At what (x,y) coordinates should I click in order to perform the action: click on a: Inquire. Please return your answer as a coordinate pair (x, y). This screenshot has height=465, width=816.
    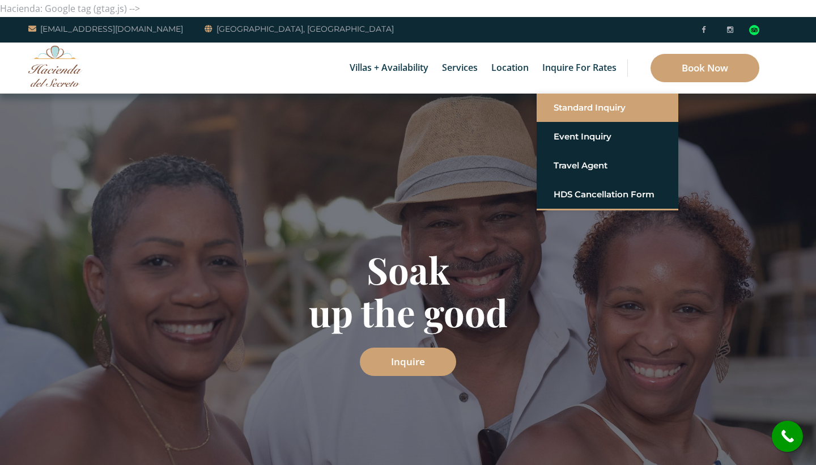
    Looking at the image, I should click on (408, 362).